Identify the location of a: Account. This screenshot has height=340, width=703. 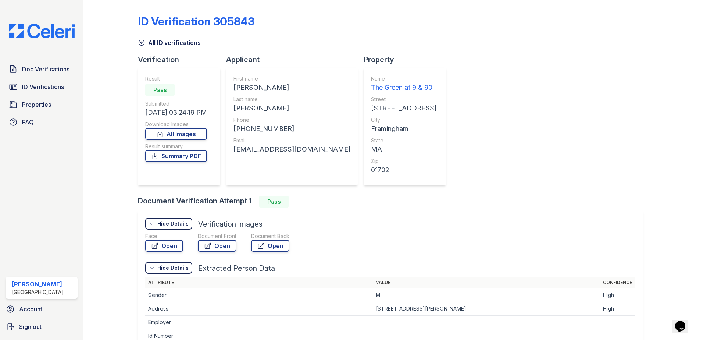
(42, 309).